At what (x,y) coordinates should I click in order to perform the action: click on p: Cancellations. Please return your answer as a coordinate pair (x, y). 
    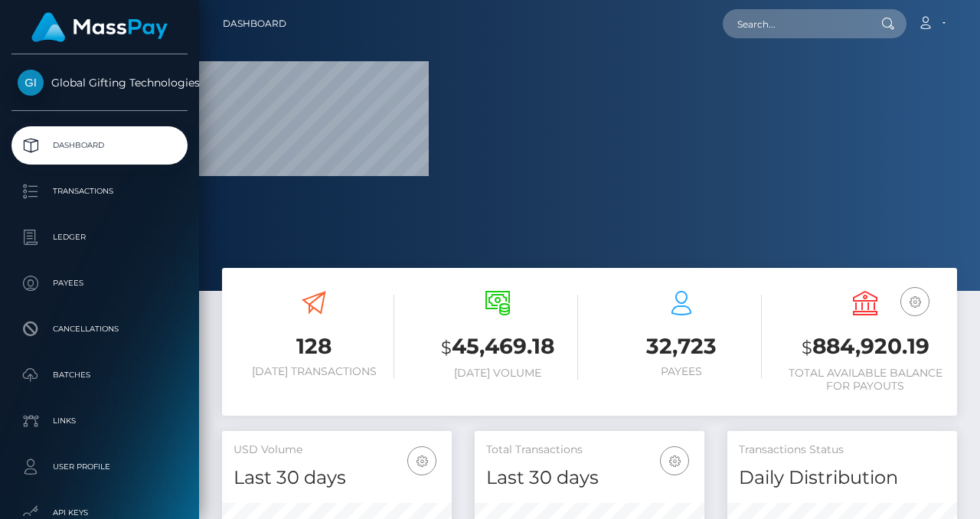
    Looking at the image, I should click on (99, 329).